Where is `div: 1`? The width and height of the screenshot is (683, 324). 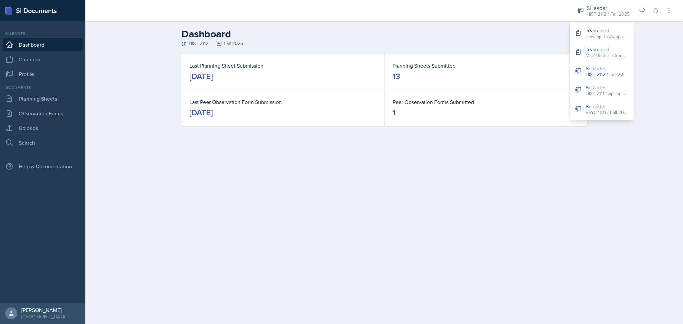 div: 1 is located at coordinates (394, 113).